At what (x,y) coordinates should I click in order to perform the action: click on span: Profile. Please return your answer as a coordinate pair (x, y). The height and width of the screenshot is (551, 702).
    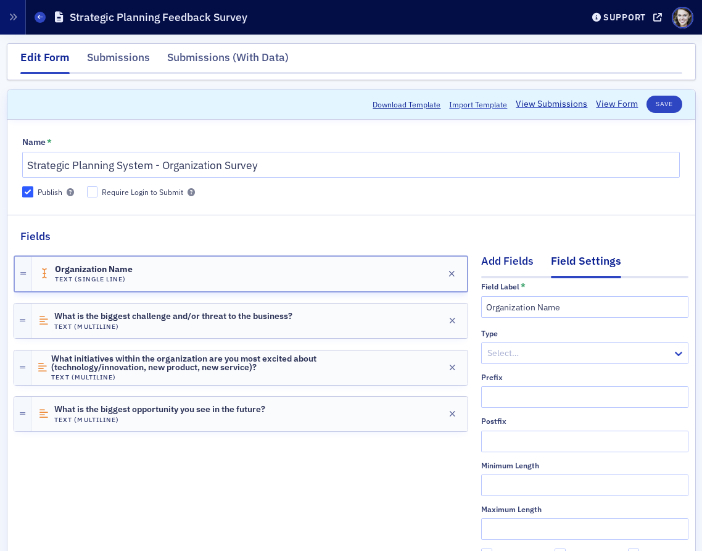
    Looking at the image, I should click on (682, 17).